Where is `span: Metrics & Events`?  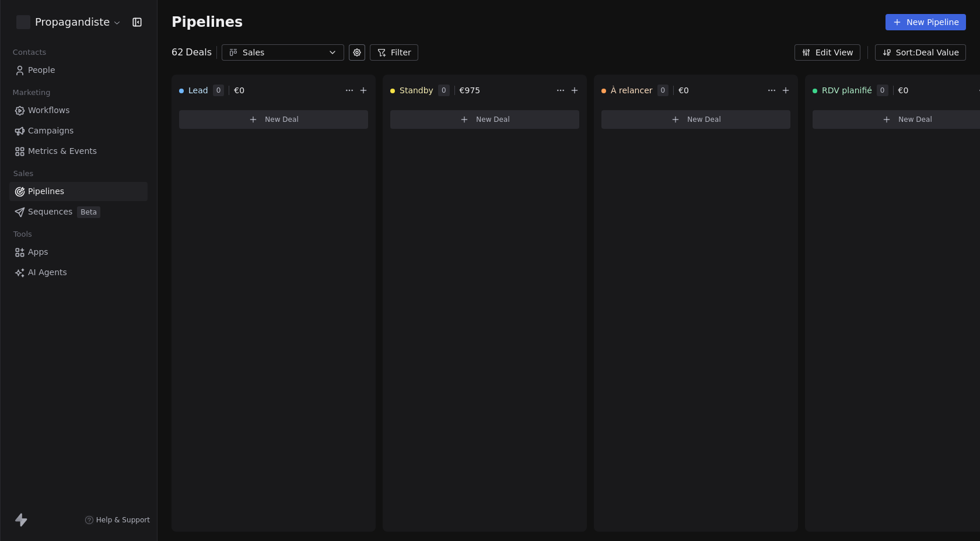
span: Metrics & Events is located at coordinates (62, 151).